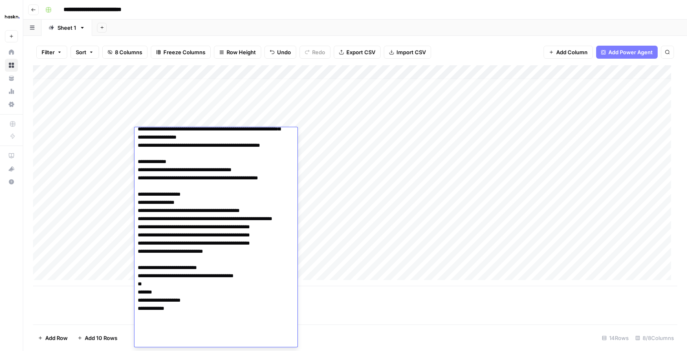 This screenshot has height=351, width=687. Describe the element at coordinates (411, 52) in the screenshot. I see `span: Import CSV` at that location.